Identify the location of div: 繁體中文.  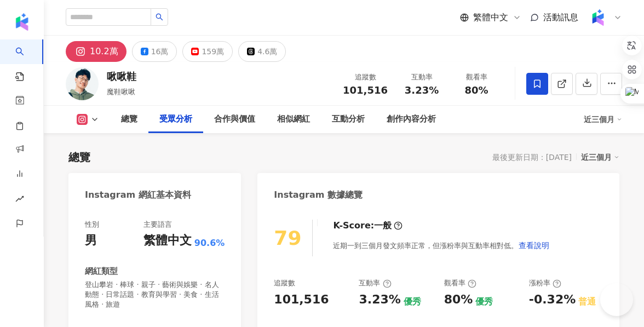
(167, 240).